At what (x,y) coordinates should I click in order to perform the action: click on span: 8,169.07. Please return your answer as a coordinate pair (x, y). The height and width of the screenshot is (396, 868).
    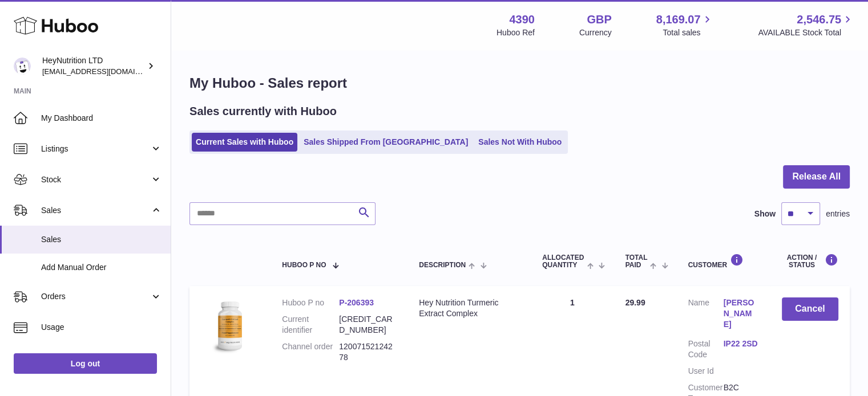
    Looking at the image, I should click on (679, 20).